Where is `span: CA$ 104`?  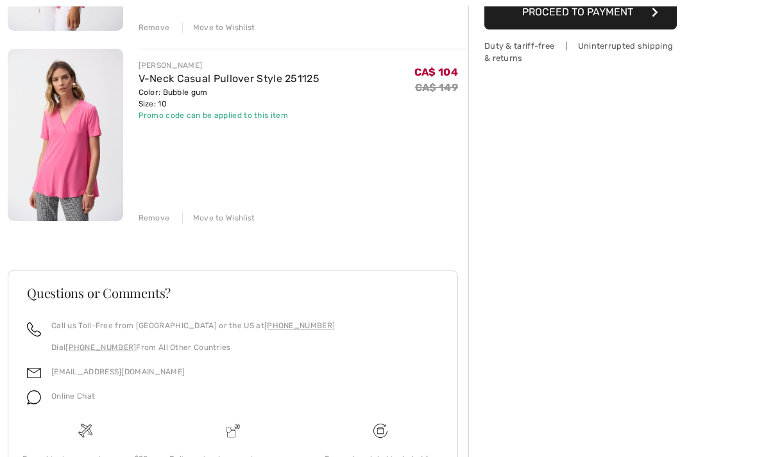 span: CA$ 104 is located at coordinates (436, 72).